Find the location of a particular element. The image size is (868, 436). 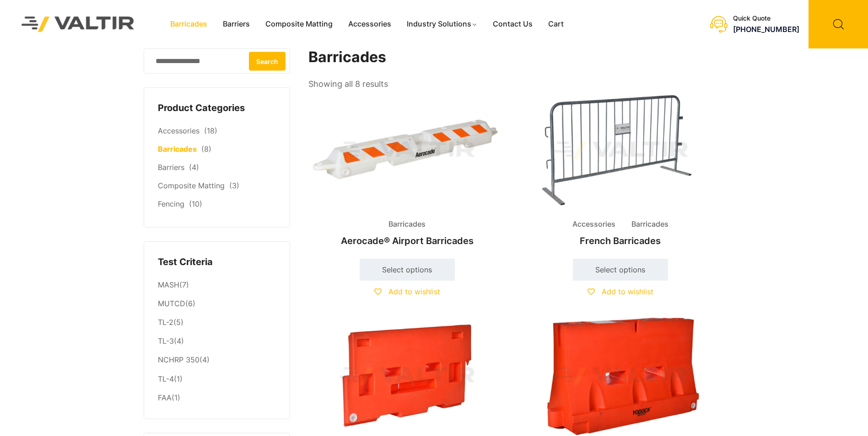

h2: French Barricades is located at coordinates (621, 241).